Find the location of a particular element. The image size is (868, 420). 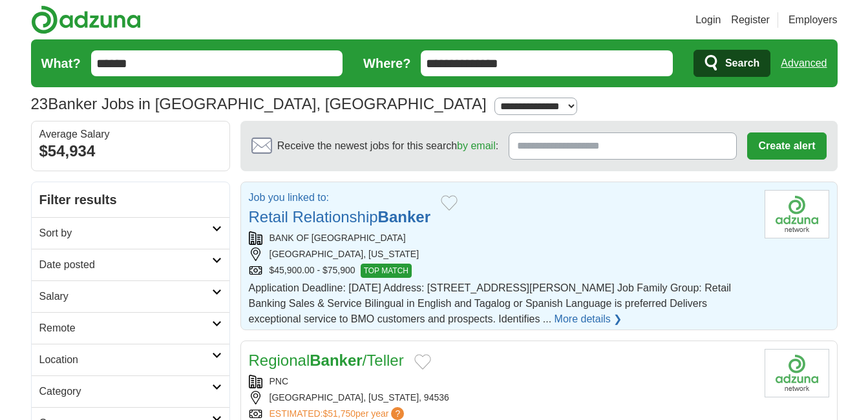

a: Advanced is located at coordinates (803, 63).